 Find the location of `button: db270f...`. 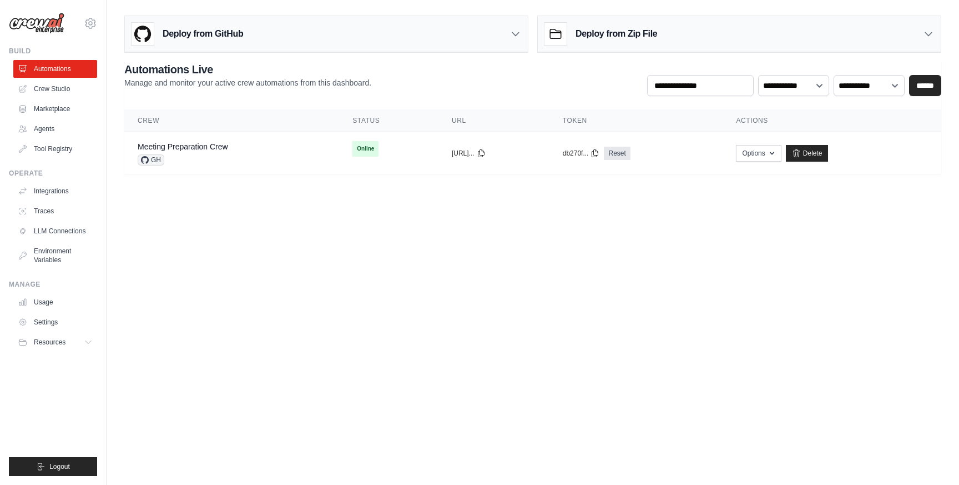

button: db270f... is located at coordinates (581, 153).